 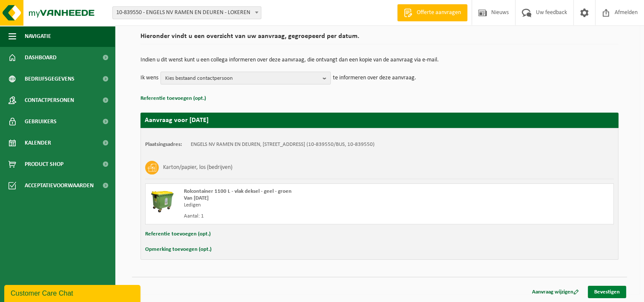 I want to click on a: Aanvraag wijzigen, so click(x=555, y=292).